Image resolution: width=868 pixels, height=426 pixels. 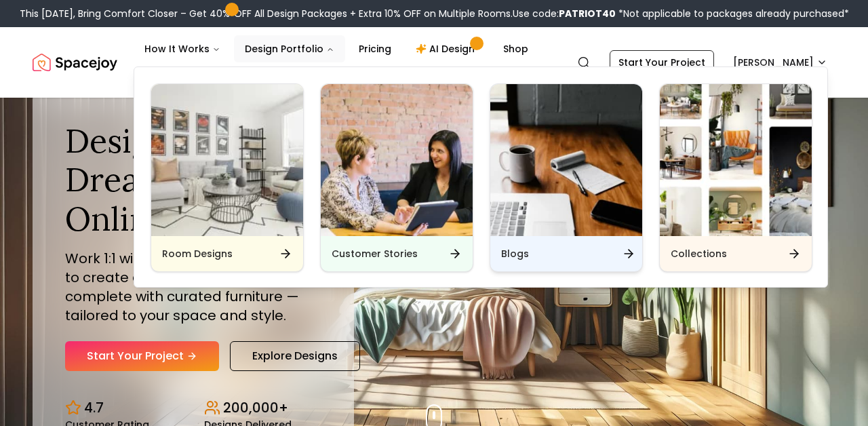 What do you see at coordinates (93, 408) in the screenshot?
I see `p: 4.7` at bounding box center [93, 408].